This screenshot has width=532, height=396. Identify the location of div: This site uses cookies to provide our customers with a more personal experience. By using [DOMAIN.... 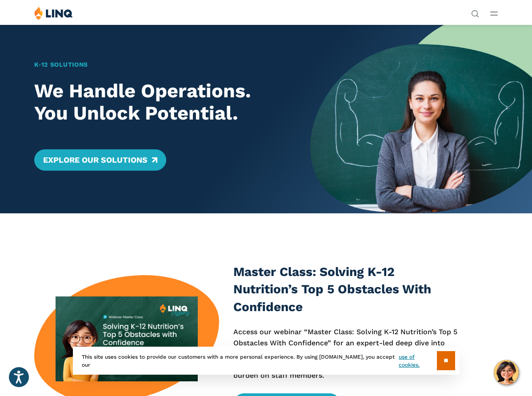
(266, 360).